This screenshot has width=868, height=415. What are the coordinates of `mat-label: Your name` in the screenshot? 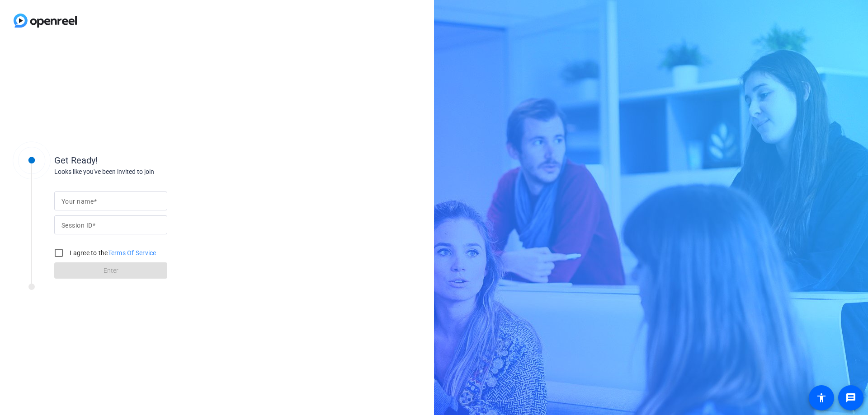 It's located at (77, 202).